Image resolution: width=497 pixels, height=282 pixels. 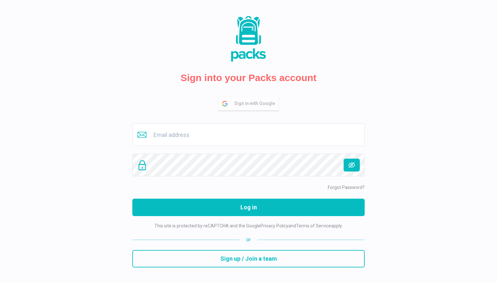 What do you see at coordinates (248, 39) in the screenshot?
I see `img: Packs Logo` at bounding box center [248, 39].